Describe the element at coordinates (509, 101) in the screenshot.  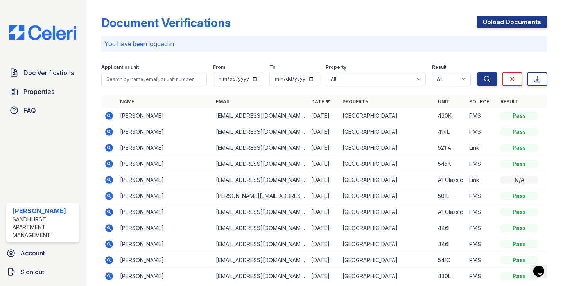
I see `a: Result` at that location.